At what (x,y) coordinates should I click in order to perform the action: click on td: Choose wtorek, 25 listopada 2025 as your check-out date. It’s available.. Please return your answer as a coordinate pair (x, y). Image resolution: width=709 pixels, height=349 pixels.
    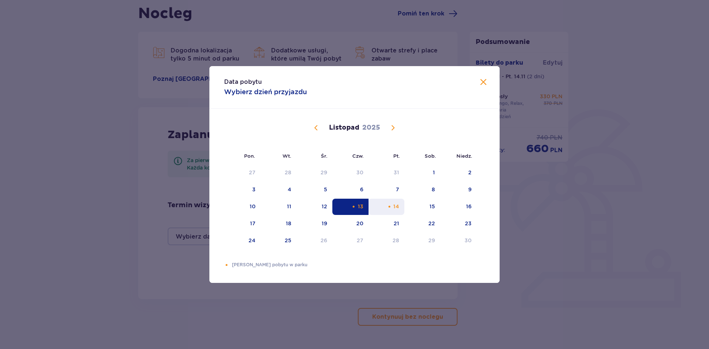
    Looking at the image, I should click on (279, 241).